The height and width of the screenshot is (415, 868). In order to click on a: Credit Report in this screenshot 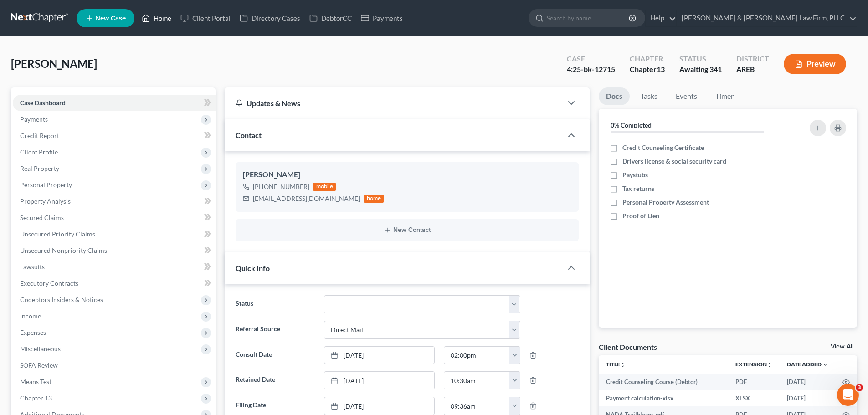, I will do `click(114, 136)`.